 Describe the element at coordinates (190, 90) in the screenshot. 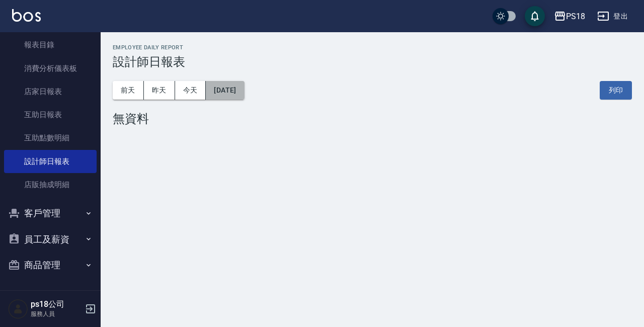

I see `button: 今天` at that location.